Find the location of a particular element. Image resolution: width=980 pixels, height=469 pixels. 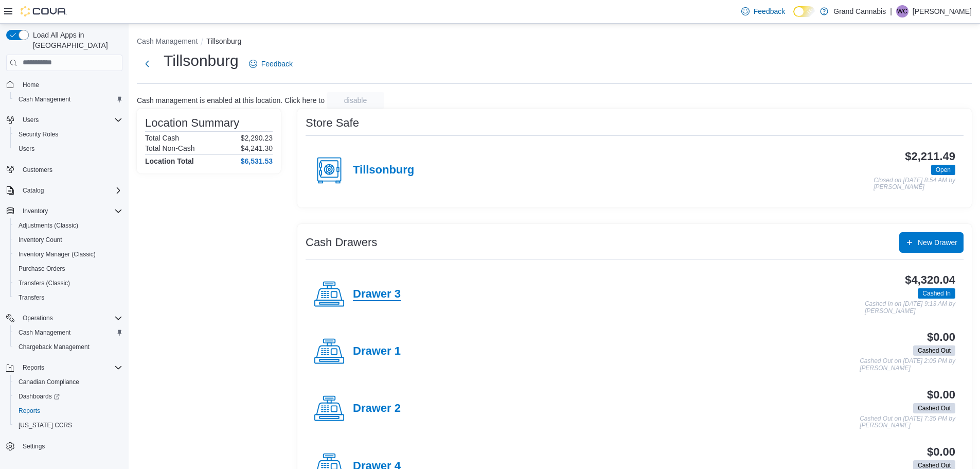

a: Transfers is located at coordinates (31, 297).